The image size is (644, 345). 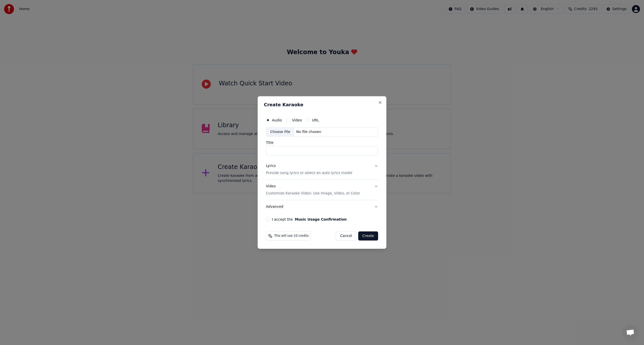 What do you see at coordinates (322, 207) in the screenshot?
I see `button: Advanced` at bounding box center [322, 207].